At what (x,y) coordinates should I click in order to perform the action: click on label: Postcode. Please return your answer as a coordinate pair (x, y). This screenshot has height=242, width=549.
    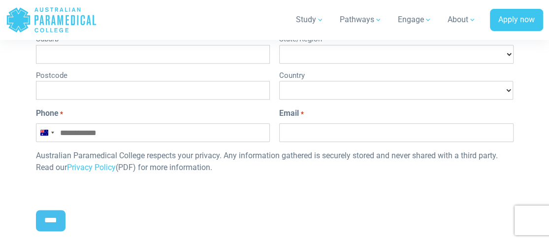
    Looking at the image, I should click on (153, 74).